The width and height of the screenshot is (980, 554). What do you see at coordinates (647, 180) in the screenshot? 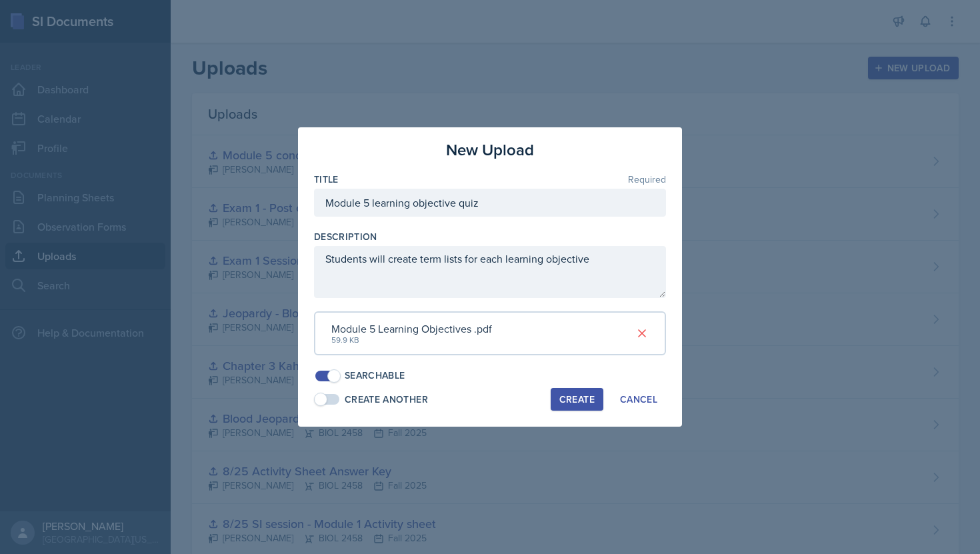
I see `span: Required` at bounding box center [647, 180].